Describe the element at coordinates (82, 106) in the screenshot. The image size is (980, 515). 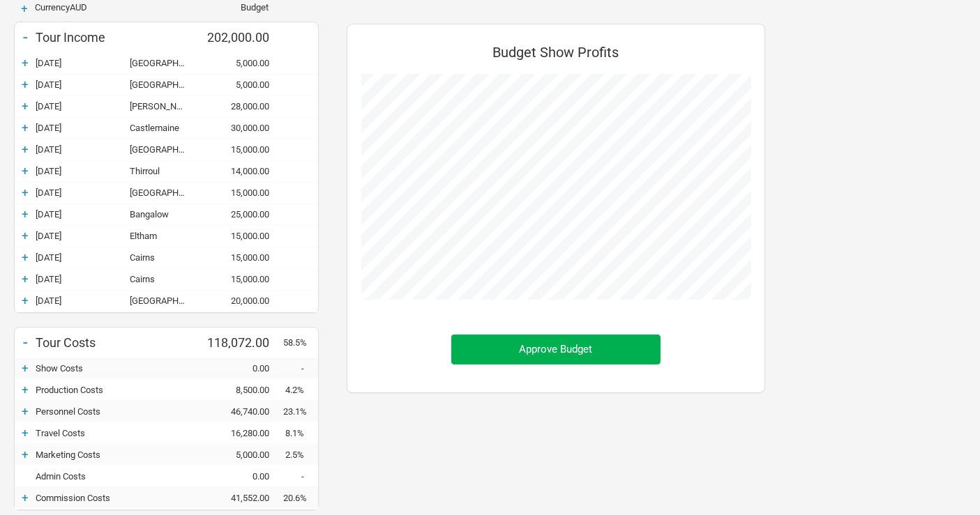
I see `div: 18-Oct-25` at that location.